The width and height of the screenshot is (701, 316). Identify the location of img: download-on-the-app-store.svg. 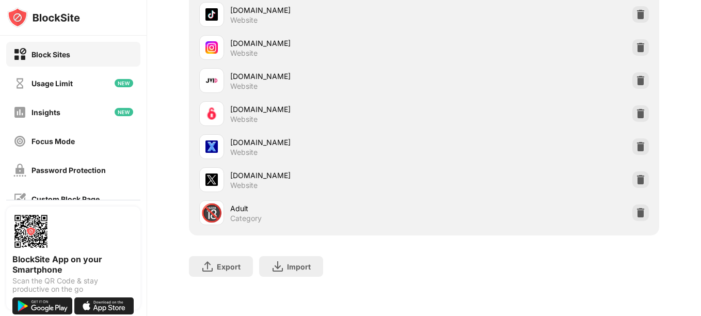
(104, 306).